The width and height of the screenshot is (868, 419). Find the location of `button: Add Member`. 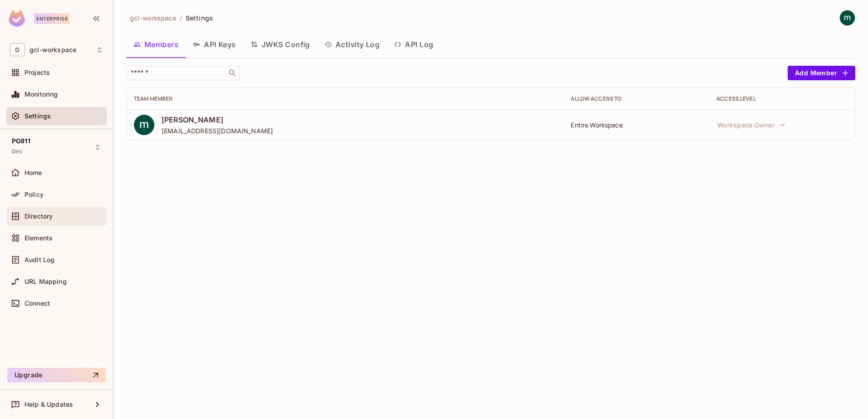

button: Add Member is located at coordinates (821, 73).